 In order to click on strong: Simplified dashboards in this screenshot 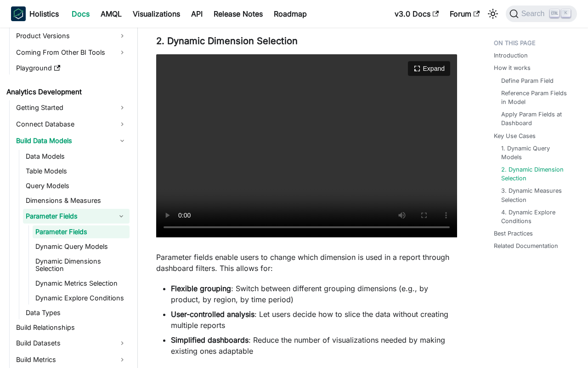, I will do `click(209, 340)`.